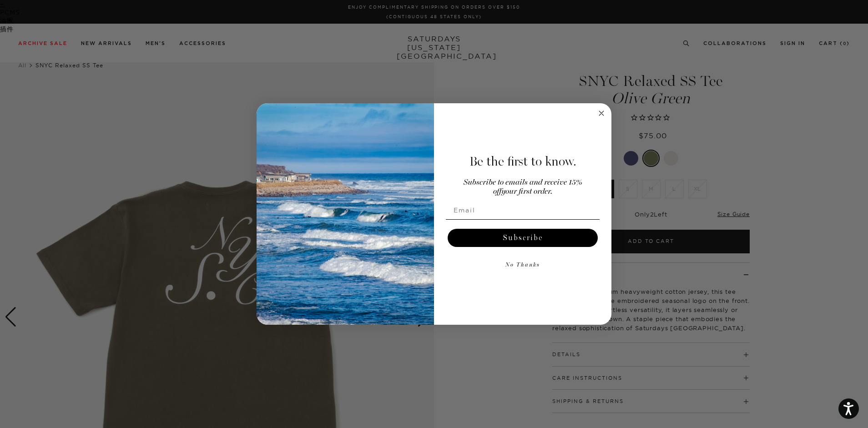  I want to click on button: Subscribe, so click(523, 238).